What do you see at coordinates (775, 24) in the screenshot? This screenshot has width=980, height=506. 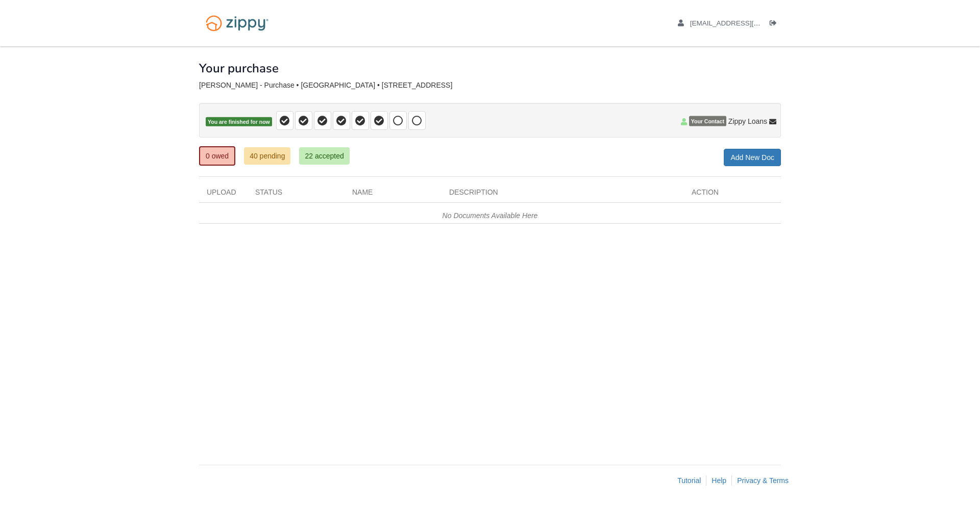 I see `a: Log out` at bounding box center [775, 24].